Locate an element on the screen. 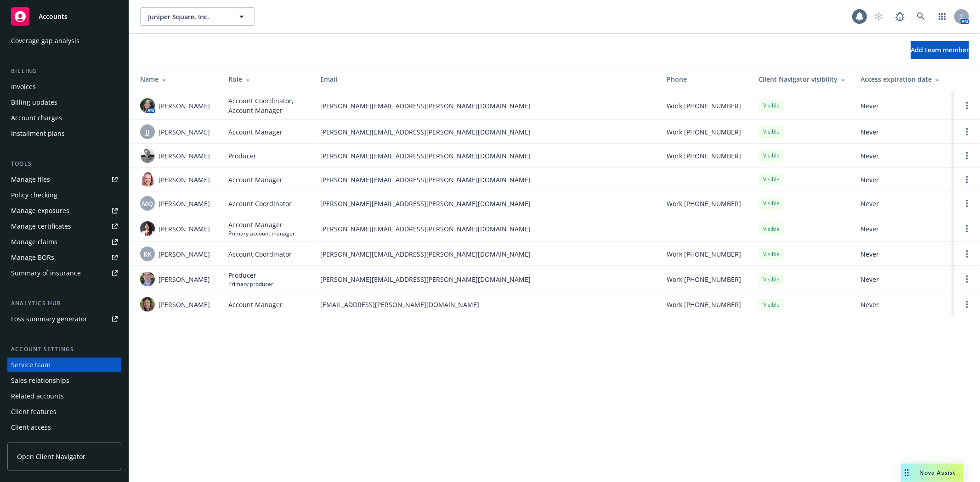 The width and height of the screenshot is (980, 482). div: Drag to move is located at coordinates (906, 473).